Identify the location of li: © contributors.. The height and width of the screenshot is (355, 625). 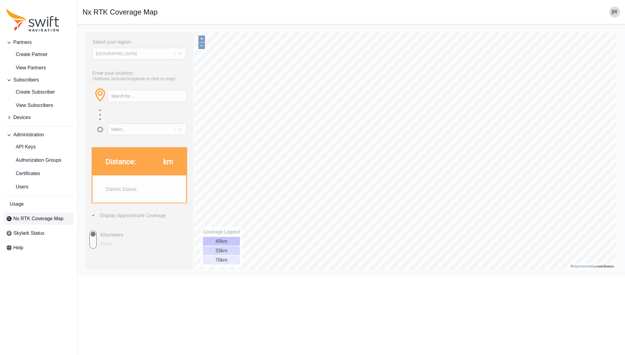
(510, 237).